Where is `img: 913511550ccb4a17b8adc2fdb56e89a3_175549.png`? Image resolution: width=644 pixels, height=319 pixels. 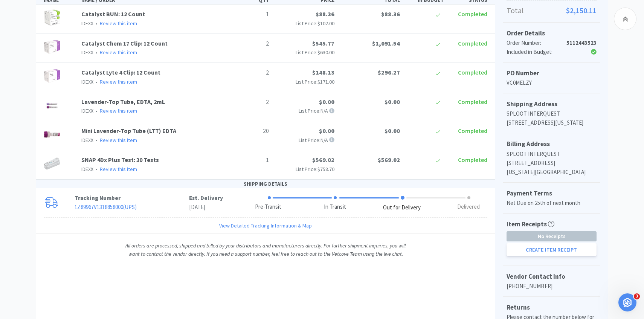
img: 913511550ccb4a17b8adc2fdb56e89a3_175549.png is located at coordinates (52, 76).